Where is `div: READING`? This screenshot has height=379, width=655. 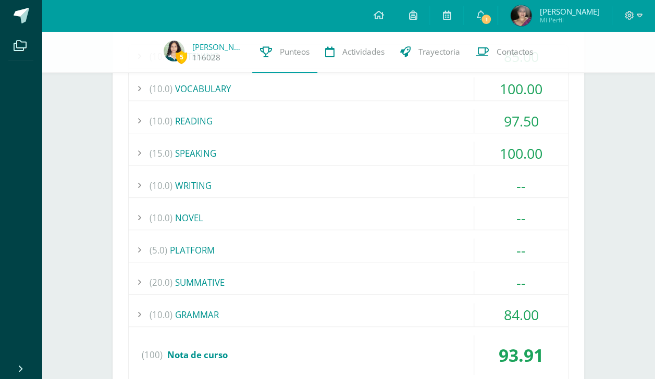
div: READING is located at coordinates (348, 121).